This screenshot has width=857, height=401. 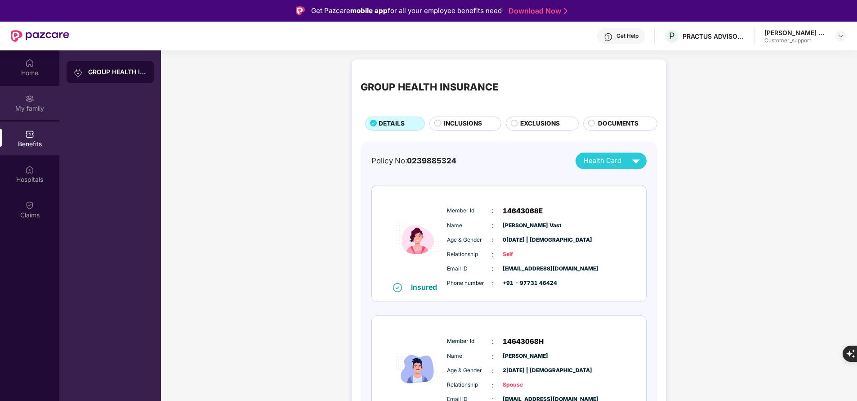 I want to click on span: EXCLUSIONS, so click(x=540, y=123).